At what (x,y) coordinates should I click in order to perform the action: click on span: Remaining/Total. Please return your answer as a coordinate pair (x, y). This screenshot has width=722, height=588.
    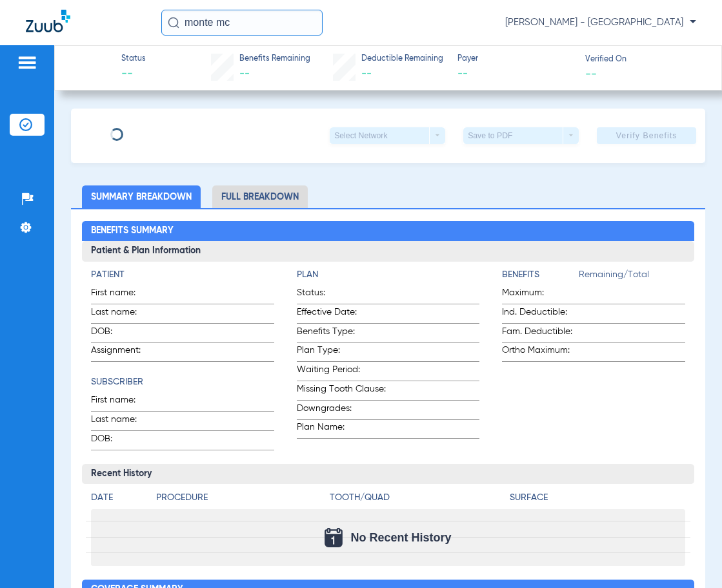
    Looking at the image, I should click on (632, 277).